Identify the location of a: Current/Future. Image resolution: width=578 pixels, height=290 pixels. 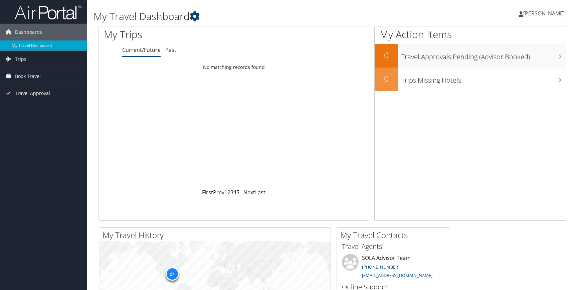
(141, 50).